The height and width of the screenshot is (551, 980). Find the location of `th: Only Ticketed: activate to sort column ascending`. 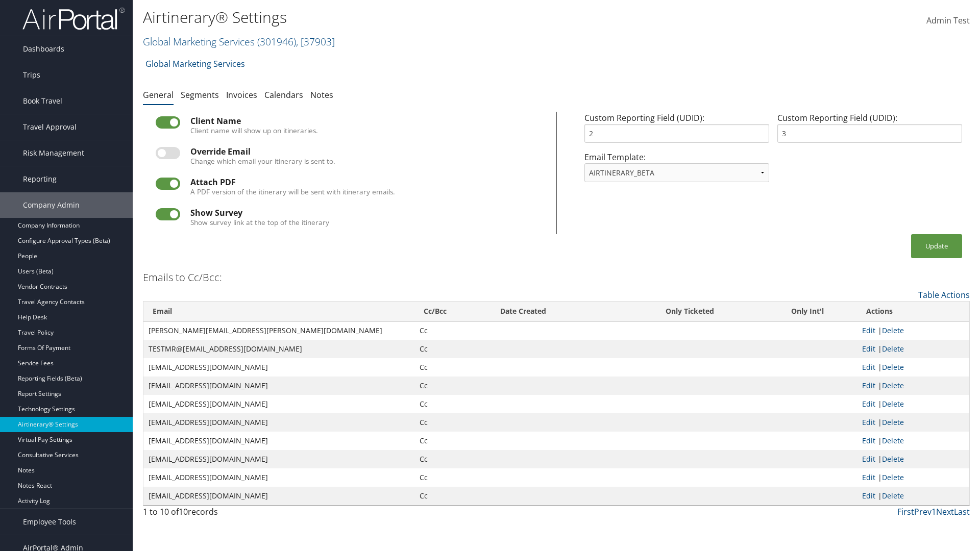

th: Only Ticketed: activate to sort column ascending is located at coordinates (689, 311).